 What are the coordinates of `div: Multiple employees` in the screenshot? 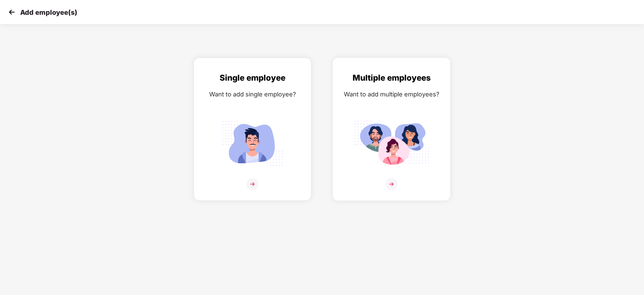 It's located at (391, 78).